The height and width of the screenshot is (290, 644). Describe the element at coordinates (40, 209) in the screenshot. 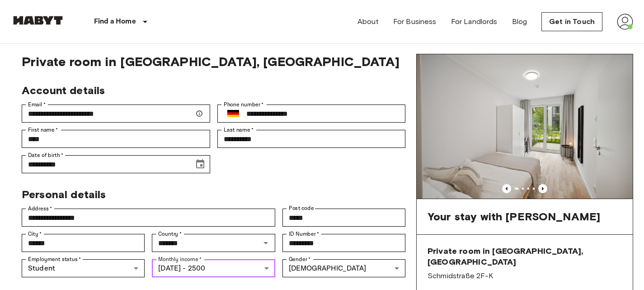

I see `label: Address` at that location.